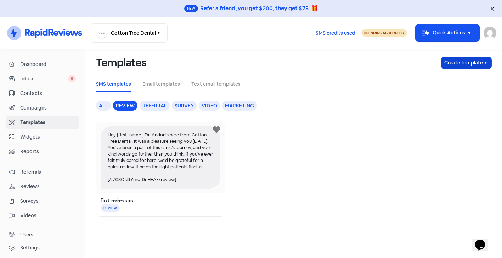 The height and width of the screenshot is (258, 502). What do you see at coordinates (72, 79) in the screenshot?
I see `span: 0` at bounding box center [72, 79].